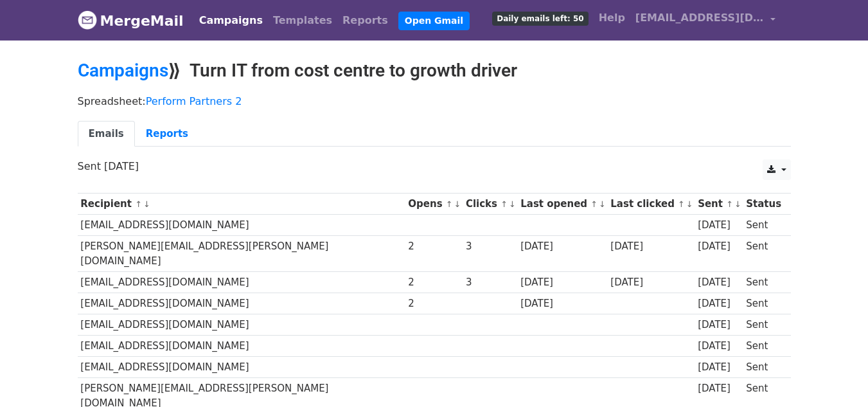 The image size is (868, 407). Describe the element at coordinates (763, 204) in the screenshot. I see `th: Status` at that location.